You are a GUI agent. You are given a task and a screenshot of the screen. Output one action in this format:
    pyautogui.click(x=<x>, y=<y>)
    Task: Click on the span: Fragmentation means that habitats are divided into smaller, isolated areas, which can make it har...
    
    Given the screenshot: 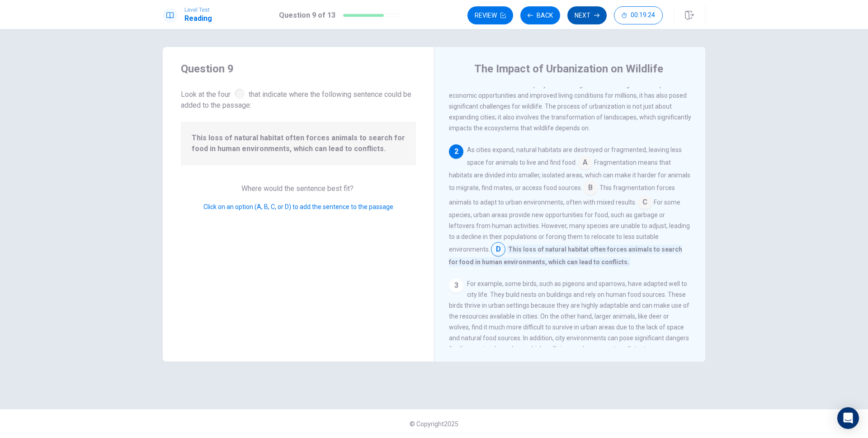 What is the action you would take?
    pyautogui.click(x=570, y=175)
    